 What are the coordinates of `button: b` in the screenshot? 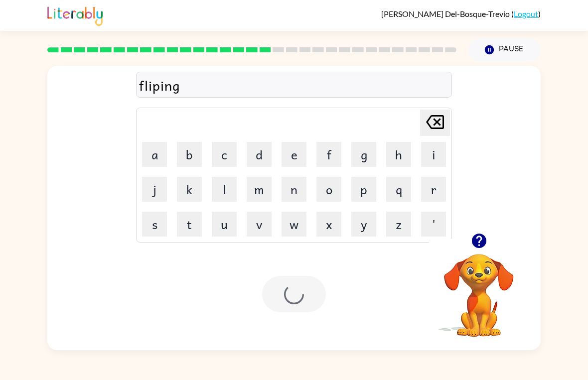 It's located at (189, 154).